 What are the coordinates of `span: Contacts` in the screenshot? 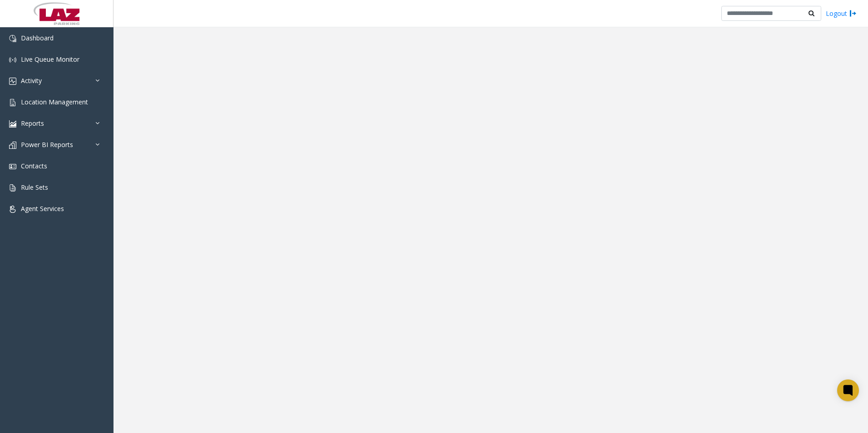 It's located at (34, 166).